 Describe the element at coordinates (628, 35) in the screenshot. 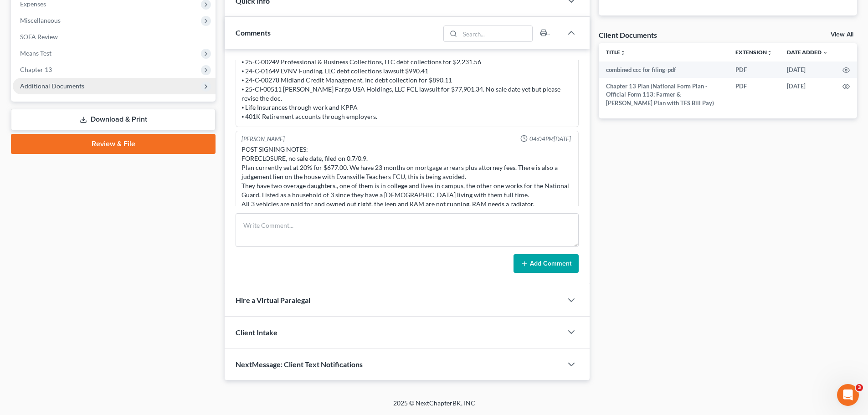

I see `div: Client Documents` at that location.